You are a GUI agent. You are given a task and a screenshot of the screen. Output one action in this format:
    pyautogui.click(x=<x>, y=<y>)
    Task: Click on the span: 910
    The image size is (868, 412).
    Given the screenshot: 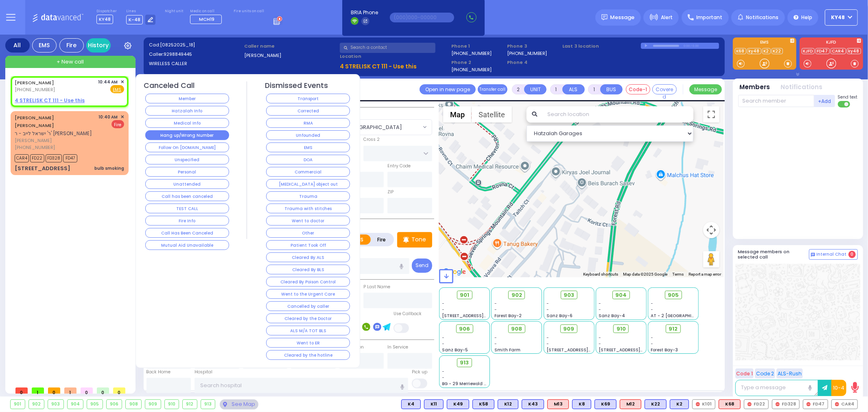 What is the action you would take?
    pyautogui.click(x=621, y=329)
    